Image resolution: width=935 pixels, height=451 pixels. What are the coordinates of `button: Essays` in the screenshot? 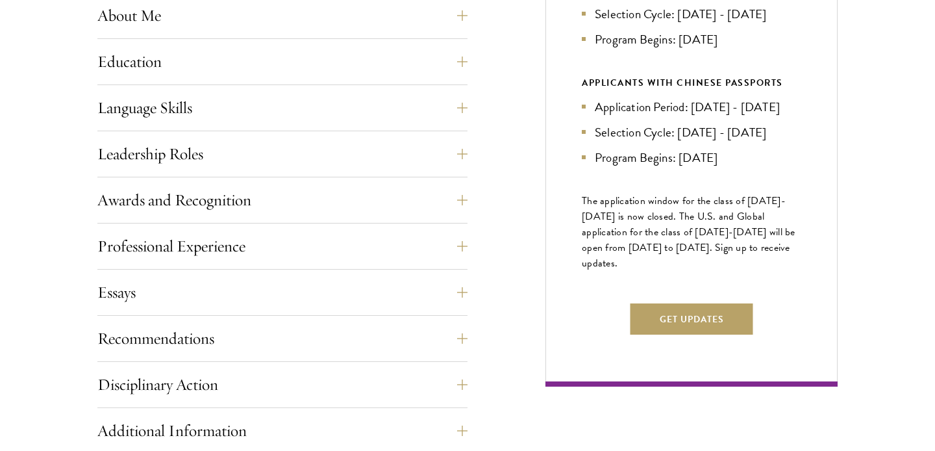 It's located at (283, 292).